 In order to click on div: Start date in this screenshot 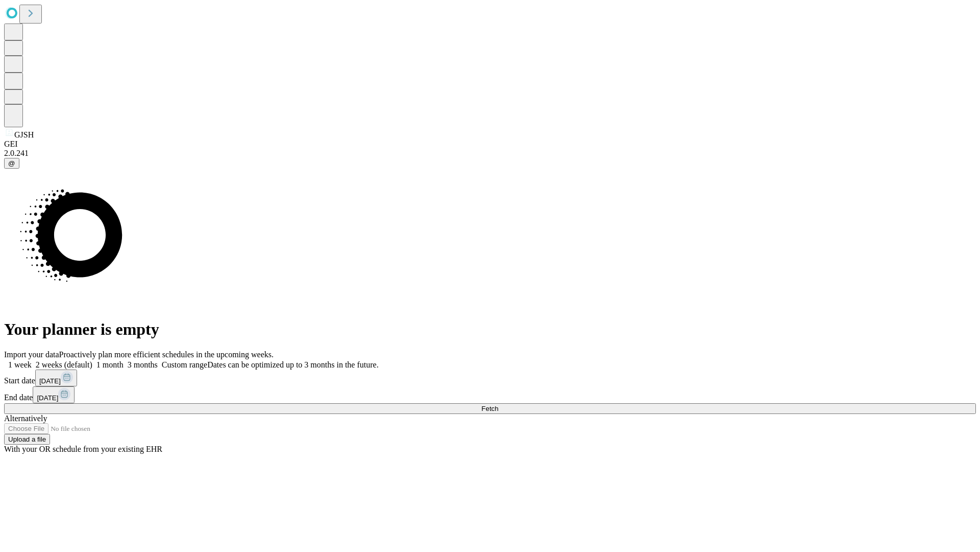, I will do `click(490, 378)`.